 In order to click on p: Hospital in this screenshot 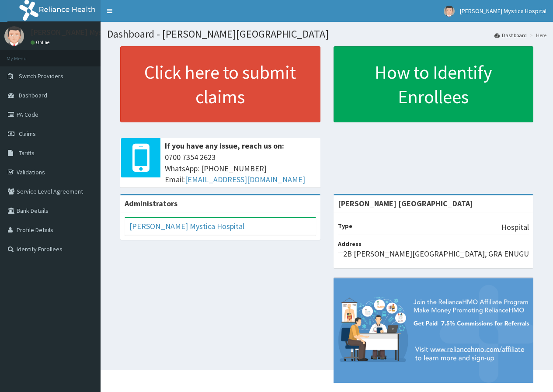, I will do `click(516, 227)`.